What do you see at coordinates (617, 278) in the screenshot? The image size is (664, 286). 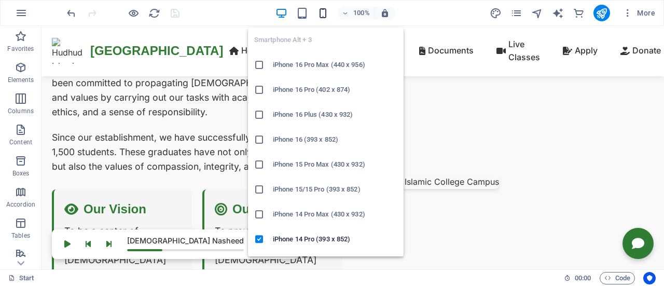 I see `button: Code` at bounding box center [617, 278].